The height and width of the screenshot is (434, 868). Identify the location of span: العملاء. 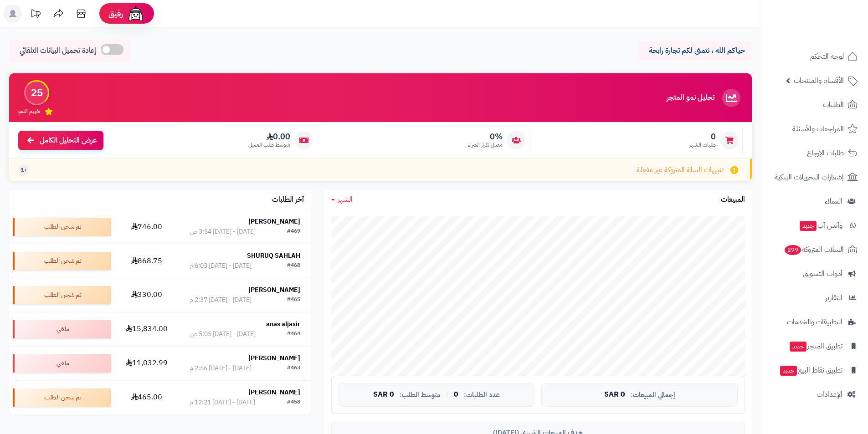
(833, 201).